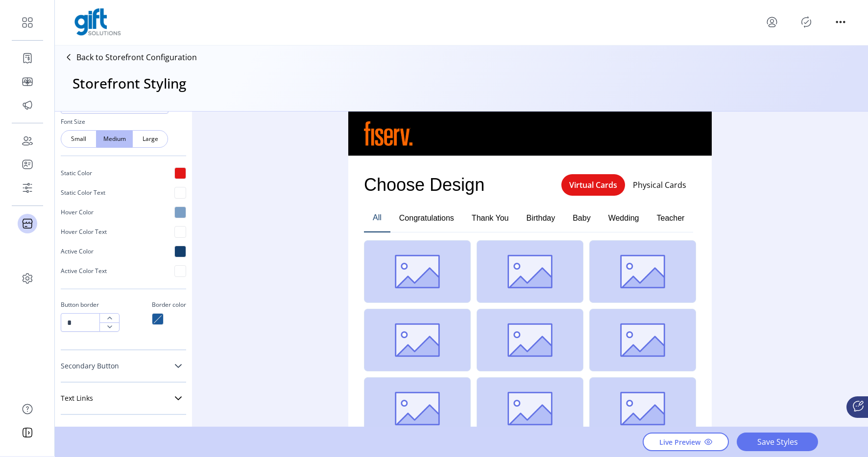 The image size is (868, 457). I want to click on span: Secondary Button, so click(89, 366).